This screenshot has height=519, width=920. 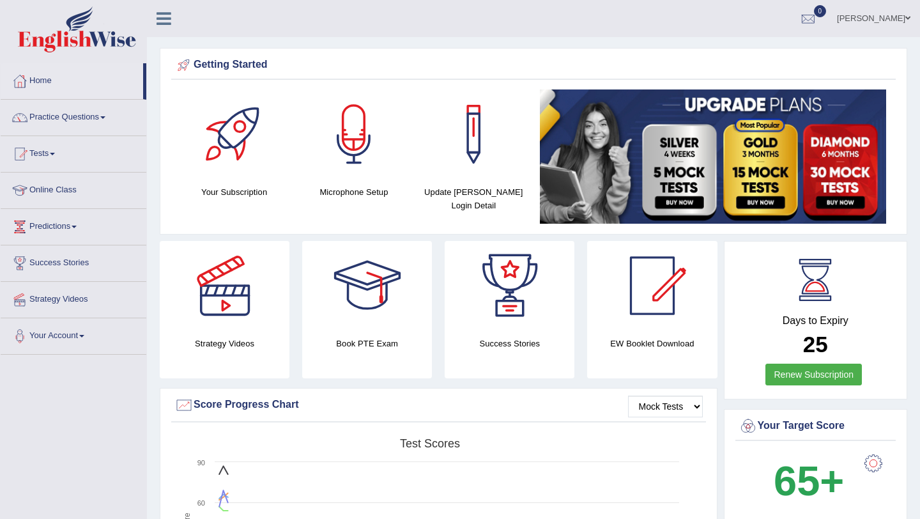 What do you see at coordinates (72, 79) in the screenshot?
I see `a: Home` at bounding box center [72, 79].